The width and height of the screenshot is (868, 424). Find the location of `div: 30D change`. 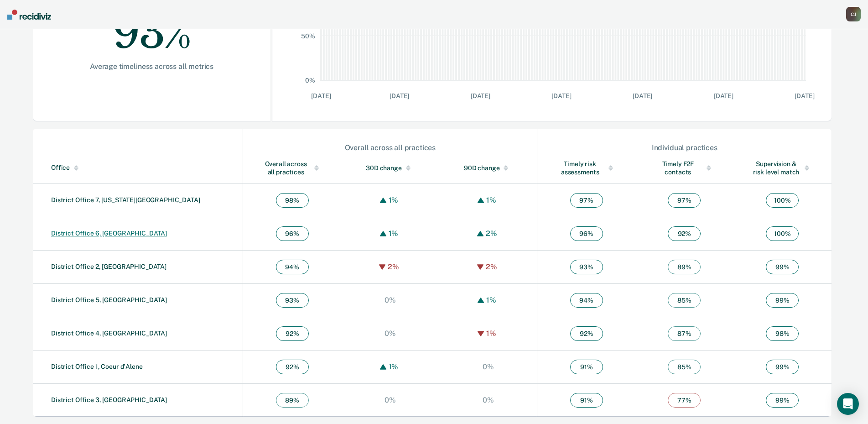

div: 30D change is located at coordinates (390, 168).